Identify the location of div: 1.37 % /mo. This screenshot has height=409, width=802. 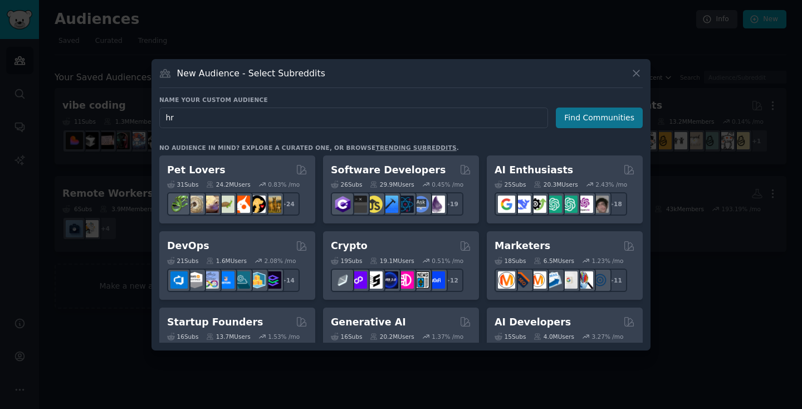
(447, 336).